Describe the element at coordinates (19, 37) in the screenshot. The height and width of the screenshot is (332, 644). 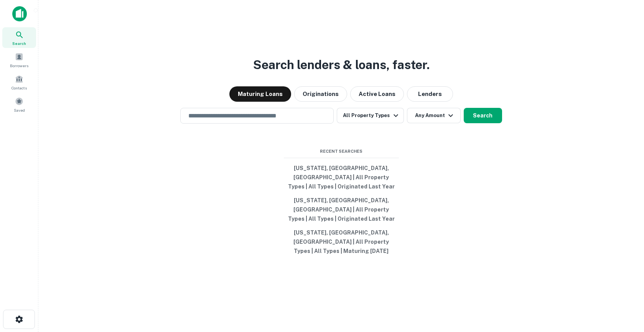
I see `div: Search` at that location.